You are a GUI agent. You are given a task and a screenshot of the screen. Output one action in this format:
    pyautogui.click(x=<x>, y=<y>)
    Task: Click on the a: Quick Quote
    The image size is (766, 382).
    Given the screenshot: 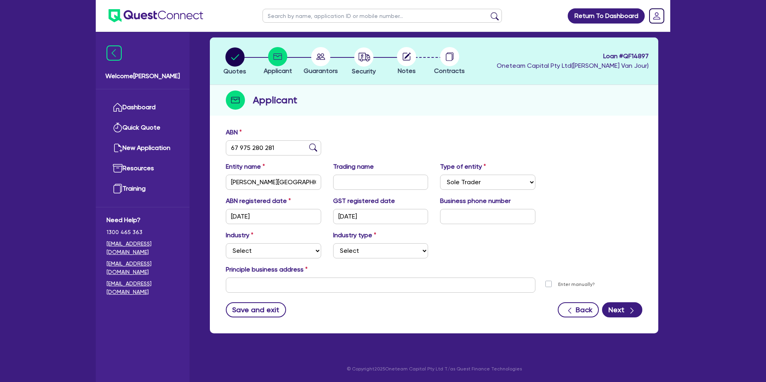 What is the action you would take?
    pyautogui.click(x=142, y=128)
    